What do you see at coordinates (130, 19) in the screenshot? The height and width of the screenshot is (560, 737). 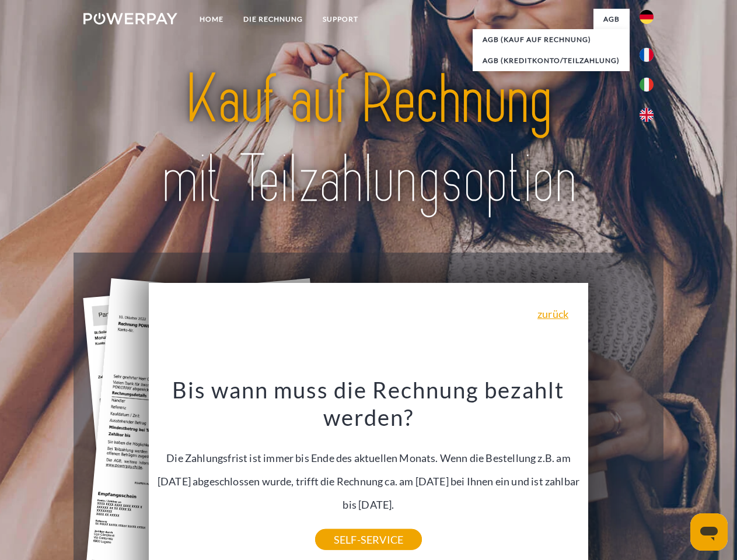 I see `img: logo-powerpay-white.svg` at bounding box center [130, 19].